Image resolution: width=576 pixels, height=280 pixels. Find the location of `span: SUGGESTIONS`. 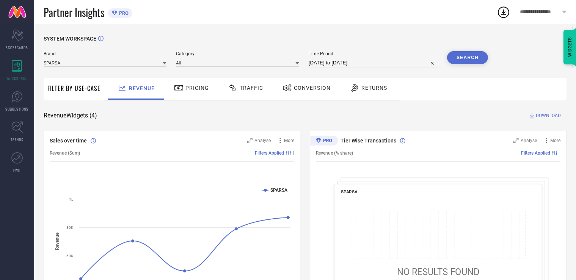

span: SUGGESTIONS is located at coordinates (17, 109).